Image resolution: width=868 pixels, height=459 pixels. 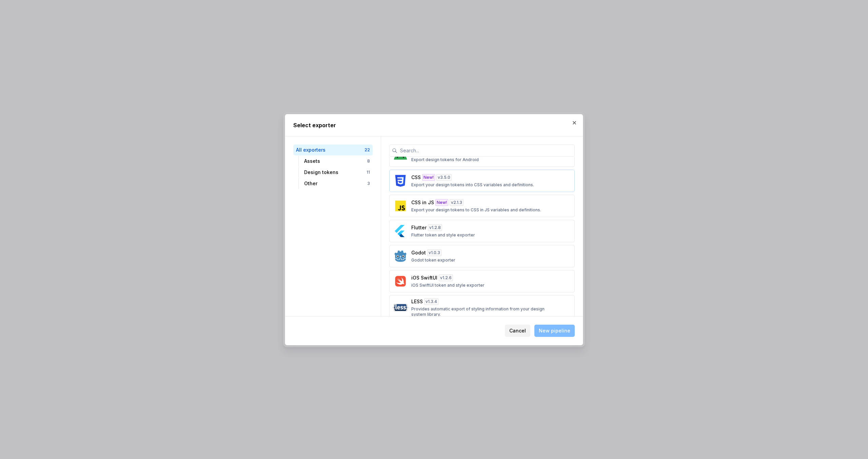 I want to click on button: iOS SwiftUIv1.2.6iOS SwiftUI token and style exporter, so click(x=482, y=282).